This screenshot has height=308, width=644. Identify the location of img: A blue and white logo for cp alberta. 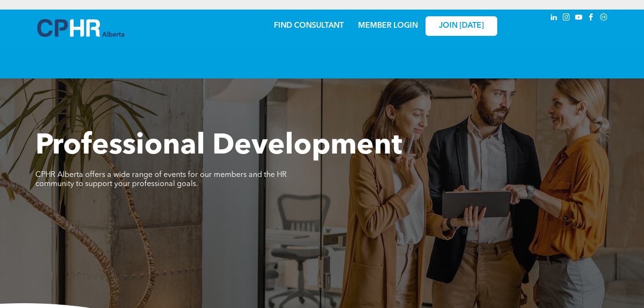
(81, 28).